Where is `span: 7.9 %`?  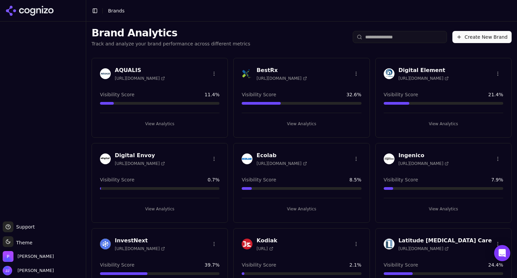
span: 7.9 % is located at coordinates (497, 180).